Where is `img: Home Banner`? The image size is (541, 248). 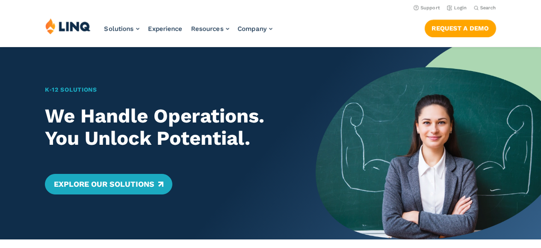
img: Home Banner is located at coordinates (428, 143).